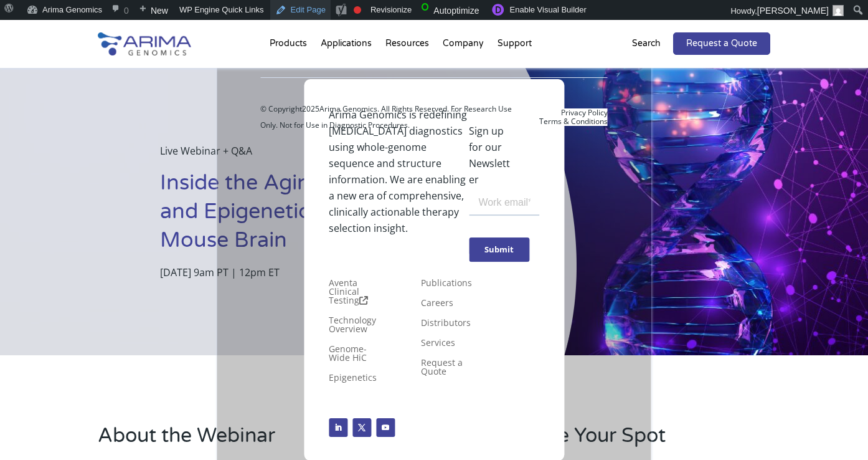 Image resolution: width=868 pixels, height=460 pixels. What do you see at coordinates (337, 156) in the screenshot?
I see `p: Live Webinar + Q&A` at bounding box center [337, 156].